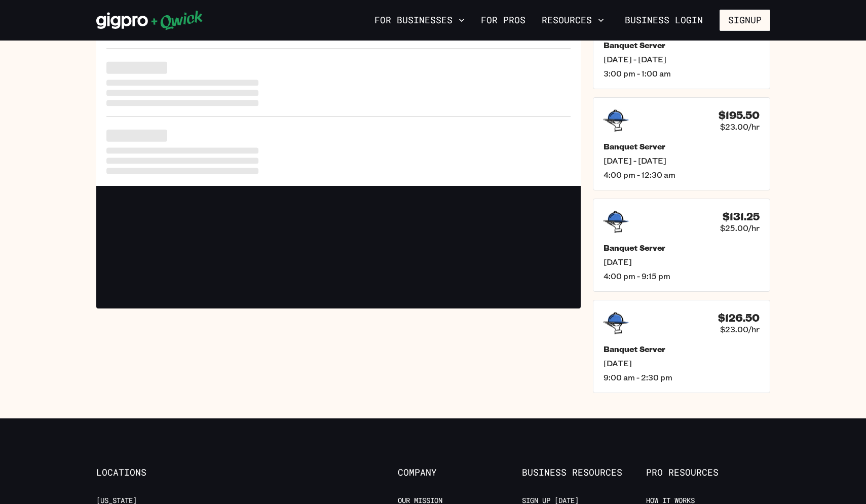 The height and width of the screenshot is (504, 866). Describe the element at coordinates (459, 472) in the screenshot. I see `span: Company` at that location.